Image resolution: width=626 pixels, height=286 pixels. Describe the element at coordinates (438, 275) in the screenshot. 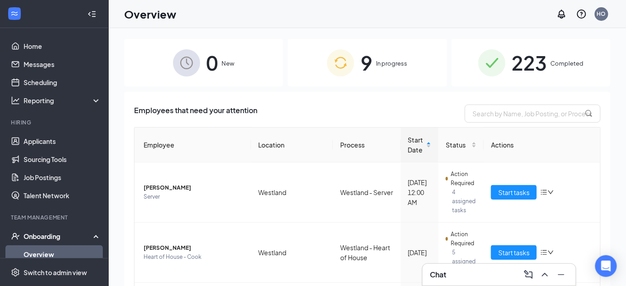

I see `h3: Chat` at that location.